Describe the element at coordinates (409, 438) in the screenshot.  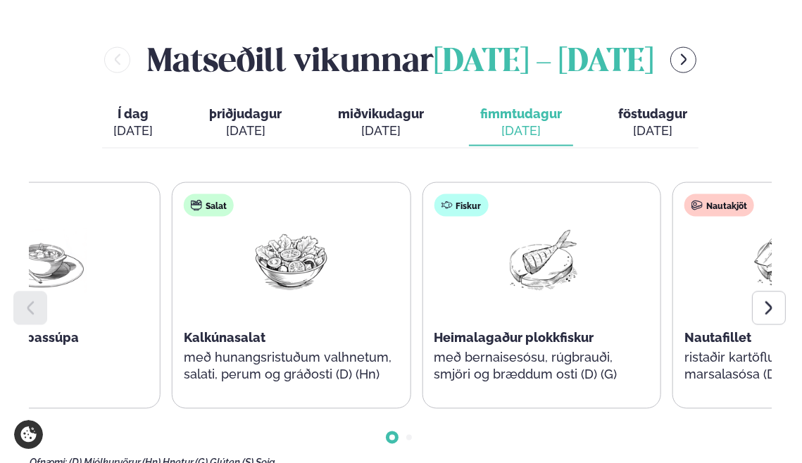
I see `span: Go to slide 2` at that location.